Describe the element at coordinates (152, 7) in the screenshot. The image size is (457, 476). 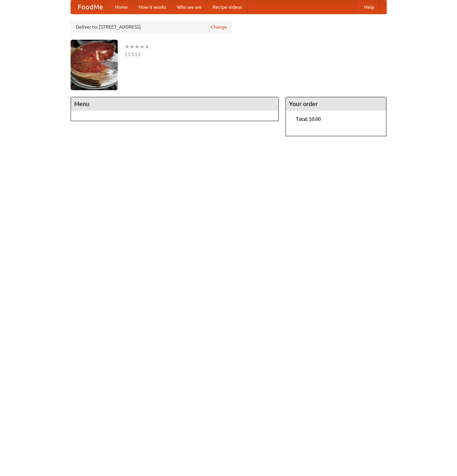
I see `a: How it works` at that location.